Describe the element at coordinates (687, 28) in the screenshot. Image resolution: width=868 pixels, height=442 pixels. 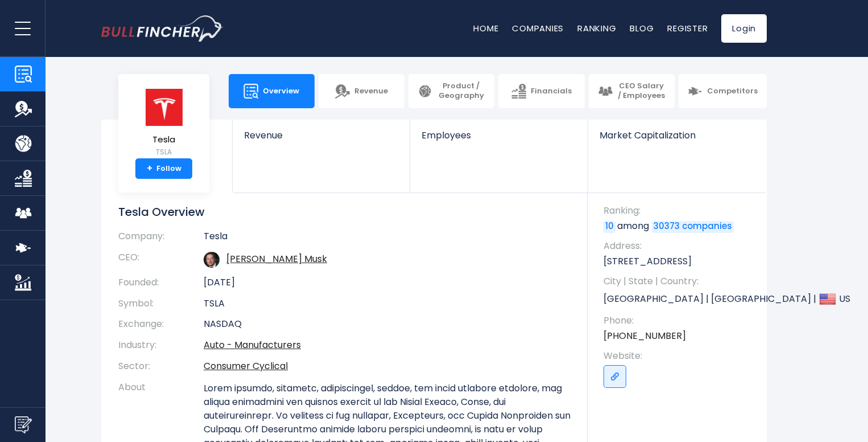
I see `a: Register` at that location.